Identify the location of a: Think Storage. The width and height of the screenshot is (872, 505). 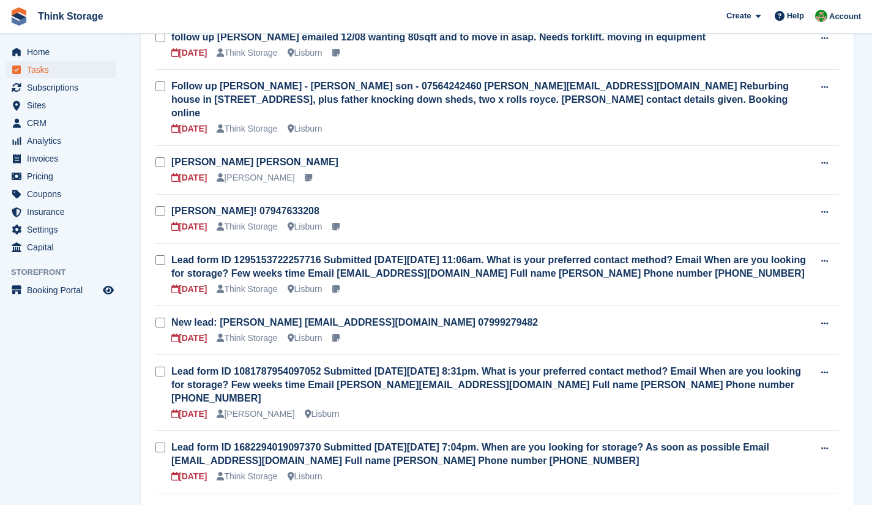
(70, 16).